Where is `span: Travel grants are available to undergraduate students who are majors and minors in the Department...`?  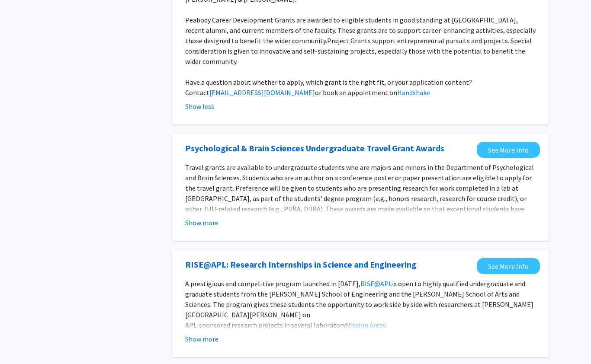 span: Travel grants are available to undergraduate students who are majors and minors in the Department... is located at coordinates (360, 204).